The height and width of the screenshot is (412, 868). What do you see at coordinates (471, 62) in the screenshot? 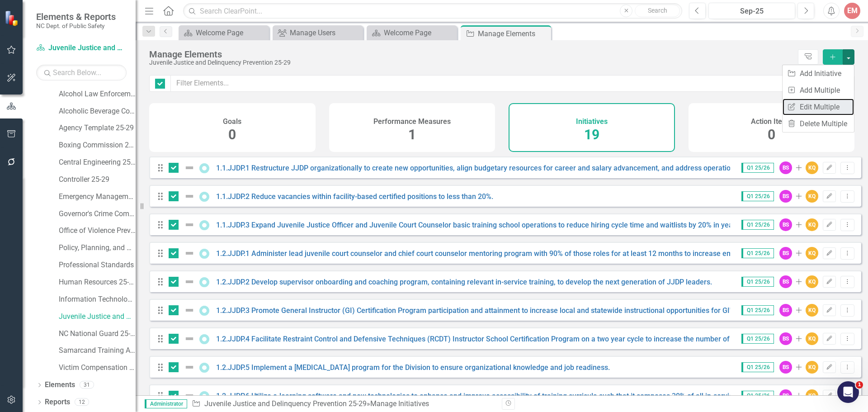
I see `div: Juvenile Justice and Delinquency Prevention 25-29` at bounding box center [471, 62].